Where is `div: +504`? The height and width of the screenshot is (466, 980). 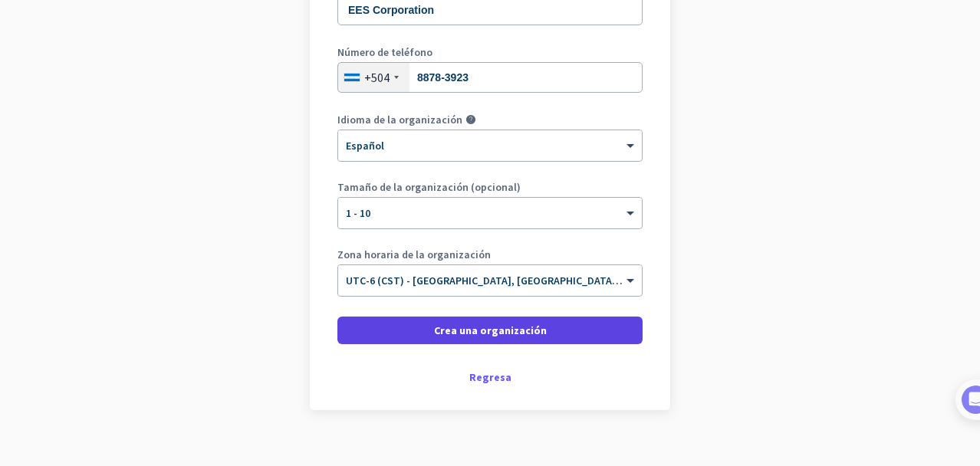
div: +504 is located at coordinates (376, 77).